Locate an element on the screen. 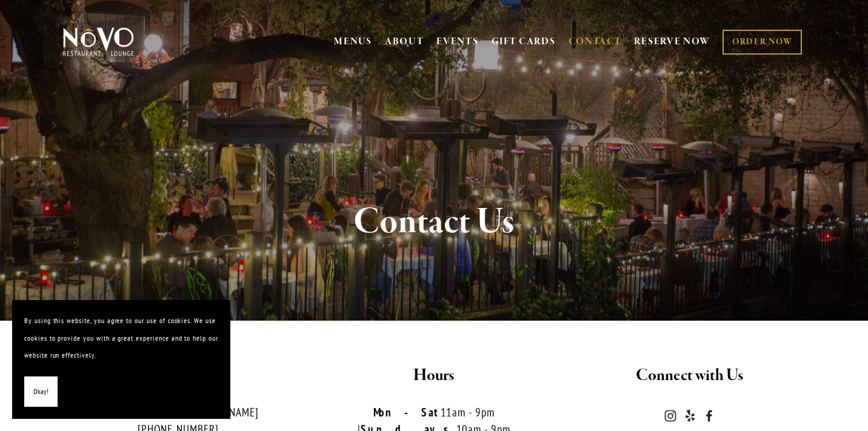 This screenshot has width=868, height=431. a: ORDER NOW is located at coordinates (762, 42).